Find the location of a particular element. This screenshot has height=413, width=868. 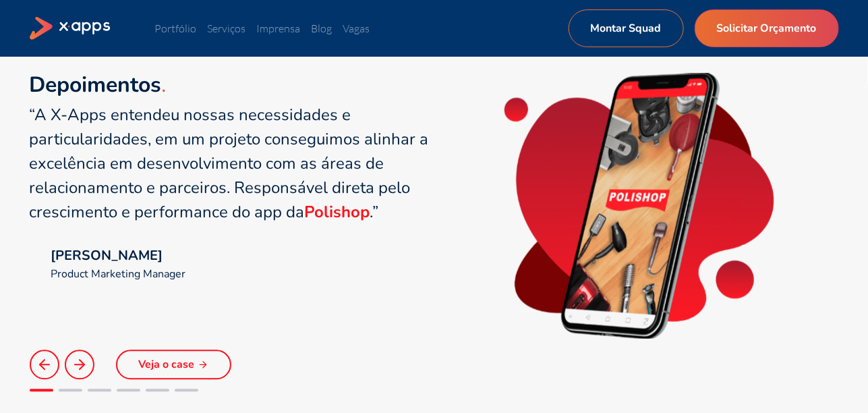

a: Veja o case is located at coordinates (174, 365).